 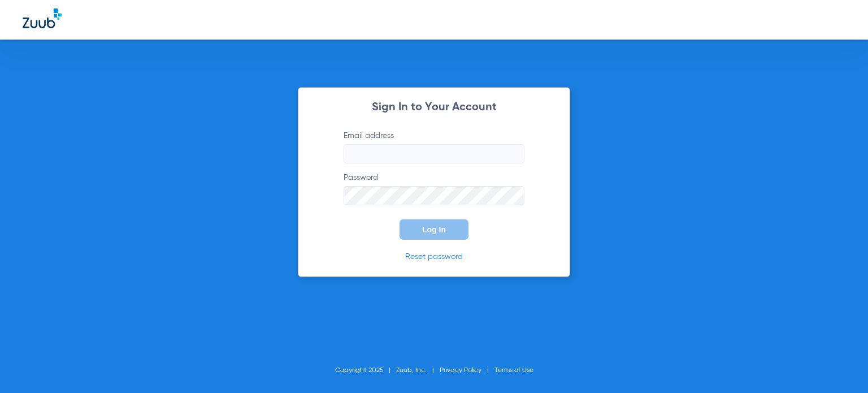 What do you see at coordinates (42, 18) in the screenshot?
I see `img: Zuub Logo` at bounding box center [42, 18].